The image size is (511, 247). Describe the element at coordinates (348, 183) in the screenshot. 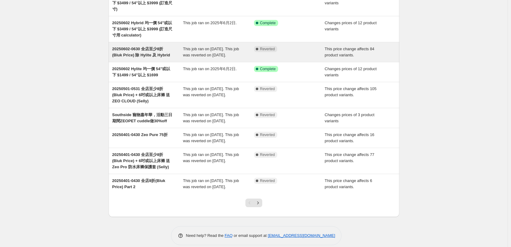

I see `span: This price change affects 6 product variants.` at that location.